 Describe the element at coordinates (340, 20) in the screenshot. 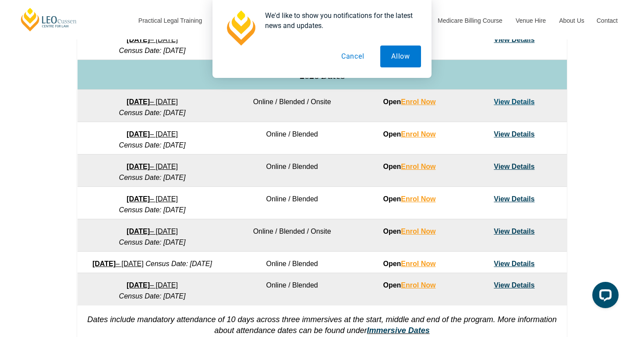

I see `div: We'd like to show you notifications for the latest news and updates.` at that location.